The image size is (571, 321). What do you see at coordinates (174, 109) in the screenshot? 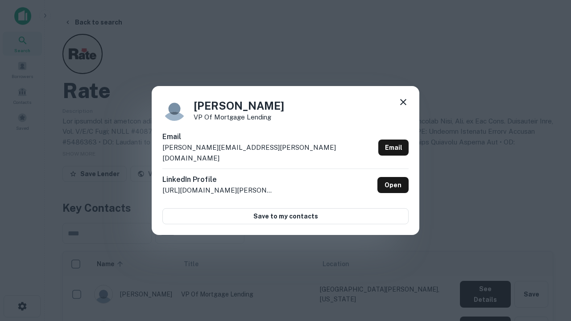
I see `img: 9c8pery4andzj6ohjkjp54ma2` at bounding box center [174, 109].